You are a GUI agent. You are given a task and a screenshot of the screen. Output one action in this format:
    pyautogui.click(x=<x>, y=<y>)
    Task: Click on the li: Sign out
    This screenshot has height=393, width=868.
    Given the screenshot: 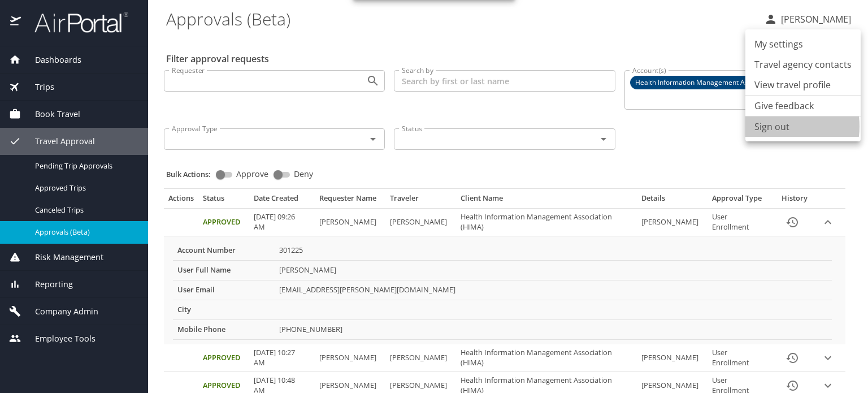 What is the action you would take?
    pyautogui.click(x=803, y=127)
    